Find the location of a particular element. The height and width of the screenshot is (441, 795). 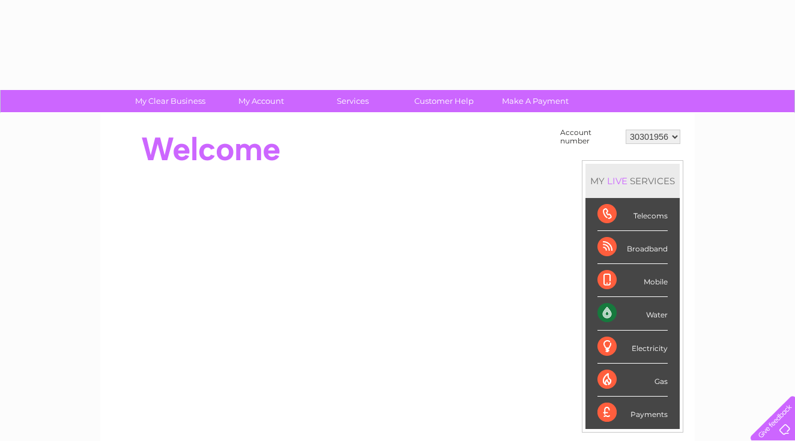

a: Services is located at coordinates (352, 101).